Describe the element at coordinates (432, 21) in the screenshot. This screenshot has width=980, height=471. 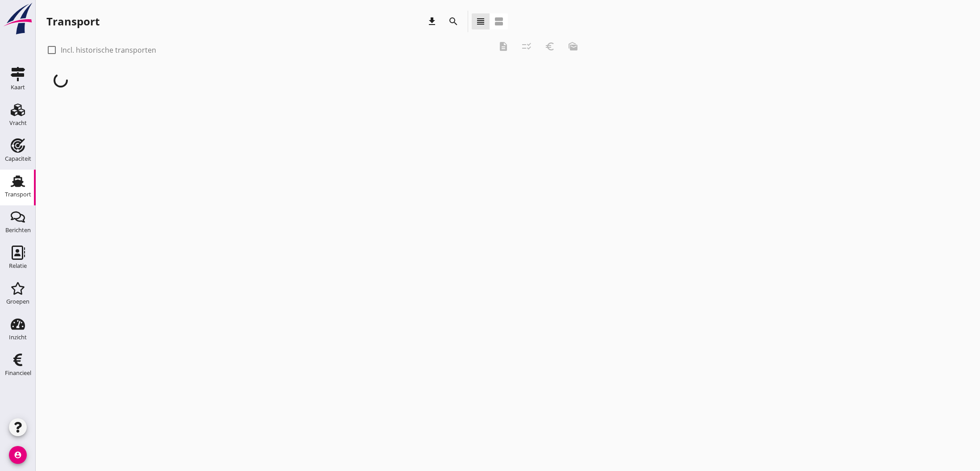
I see `i: download` at that location.